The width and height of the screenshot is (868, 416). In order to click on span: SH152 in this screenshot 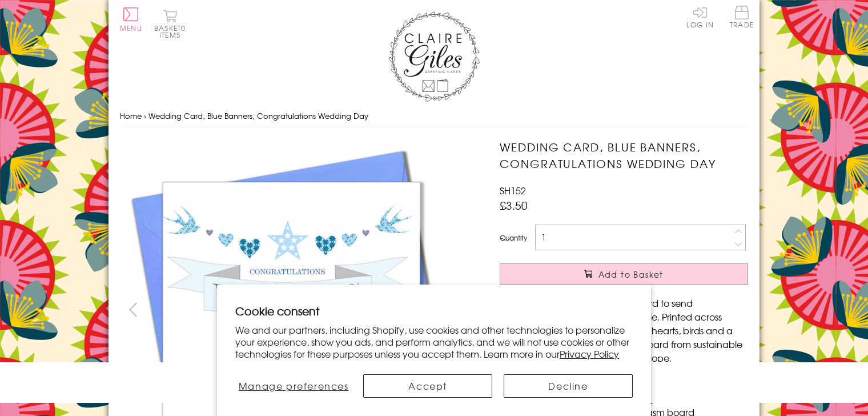, I will do `click(513, 190)`.